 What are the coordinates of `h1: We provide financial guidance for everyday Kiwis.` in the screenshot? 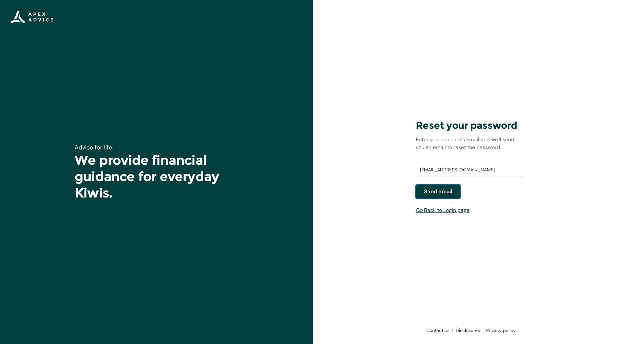 It's located at (156, 177).